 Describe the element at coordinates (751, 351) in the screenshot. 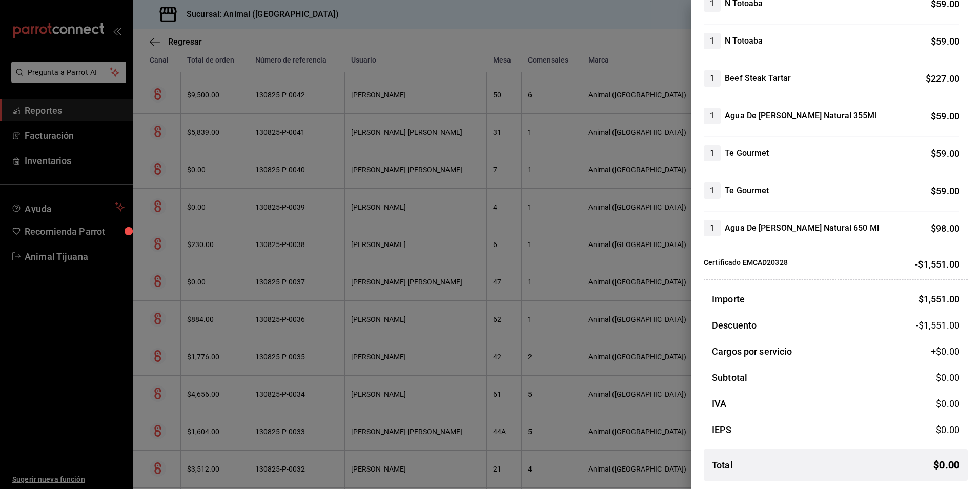

I see `h3: Cargos por servicio` at that location.